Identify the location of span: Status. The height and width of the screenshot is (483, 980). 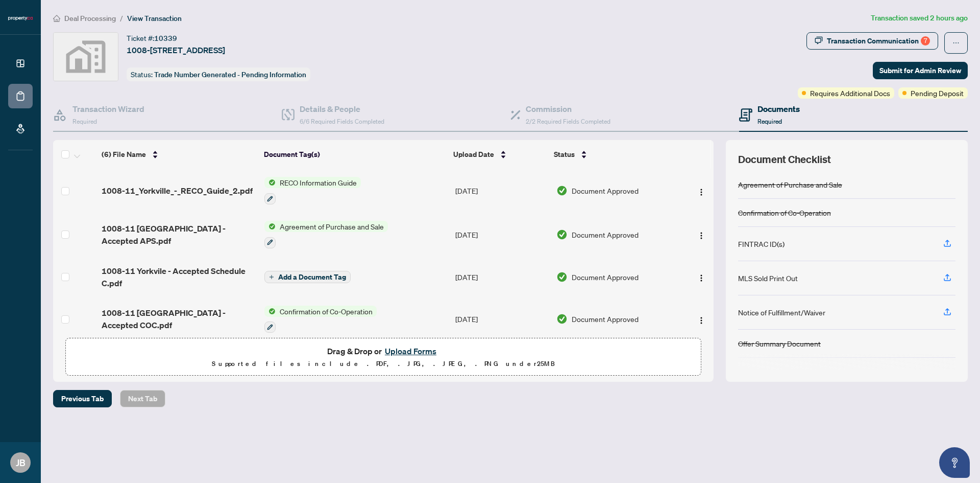
(564, 154).